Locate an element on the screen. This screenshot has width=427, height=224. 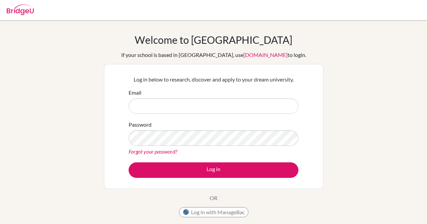
a: Forgot your password? is located at coordinates (153, 152).